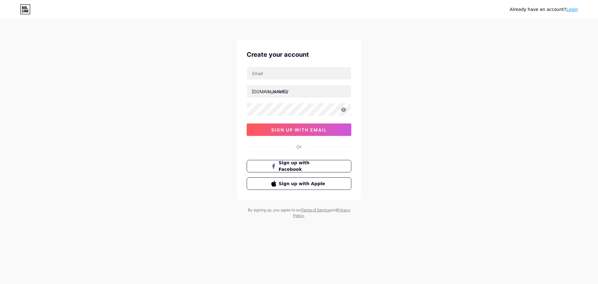  What do you see at coordinates (299, 91) in the screenshot?
I see `input: username` at bounding box center [299, 91].